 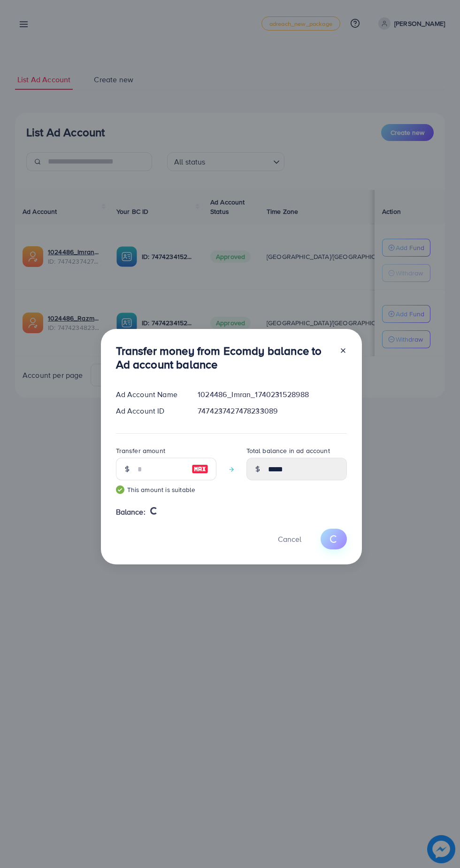 I want to click on span: Cancel, so click(x=290, y=539).